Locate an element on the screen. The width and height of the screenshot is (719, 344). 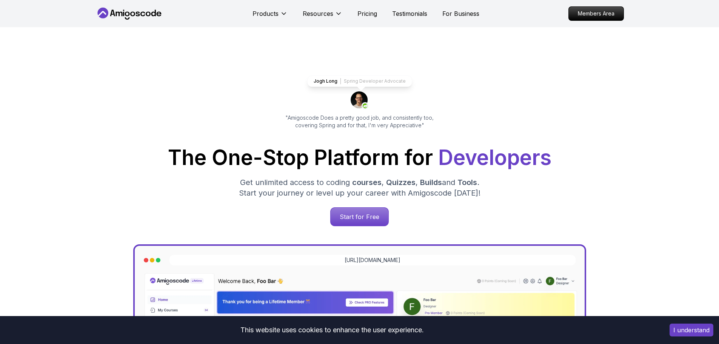
p: Spring Developer Advocate is located at coordinates (375, 81).